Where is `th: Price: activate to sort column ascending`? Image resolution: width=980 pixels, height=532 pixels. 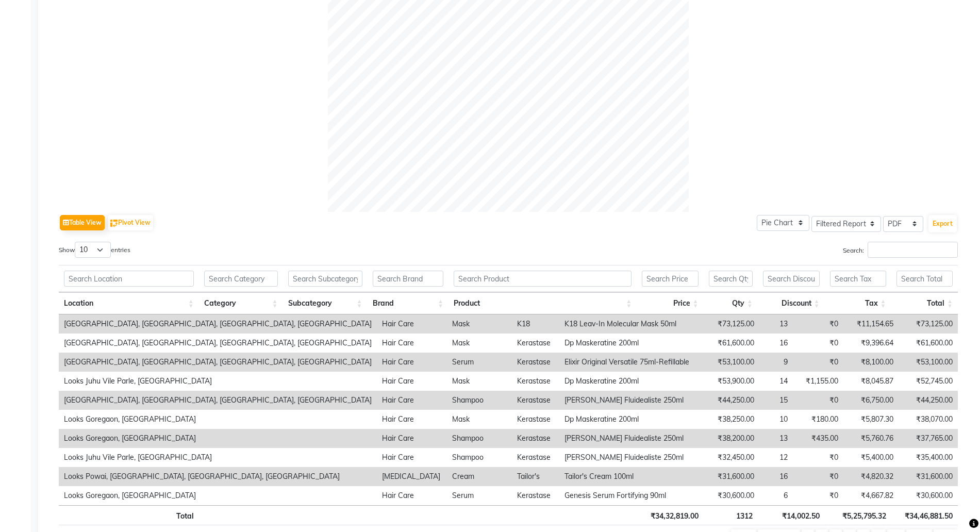 th: Price: activate to sort column ascending is located at coordinates (670, 303).